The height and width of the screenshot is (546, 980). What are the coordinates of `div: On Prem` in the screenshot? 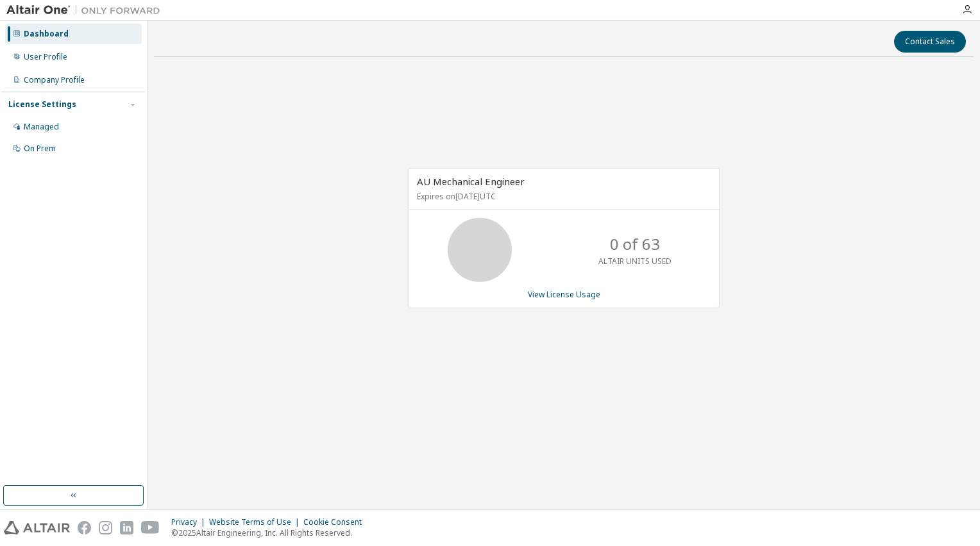 It's located at (40, 149).